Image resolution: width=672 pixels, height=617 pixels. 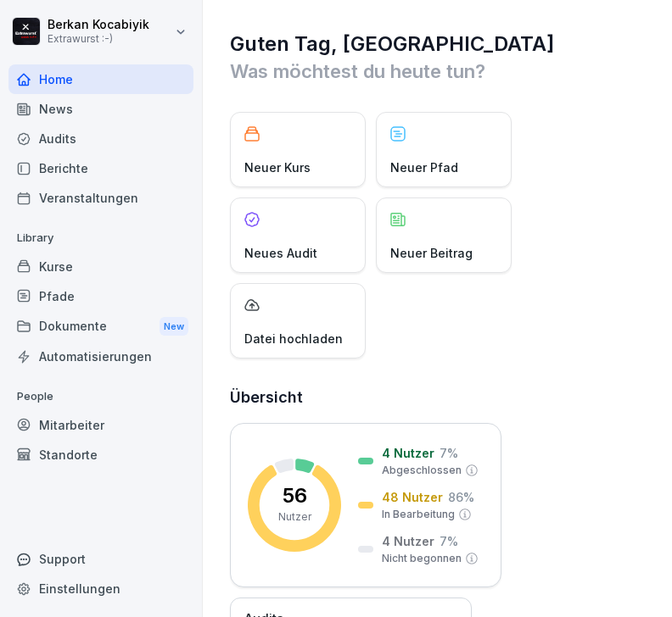 What do you see at coordinates (101, 108) in the screenshot?
I see `div: News` at bounding box center [101, 108].